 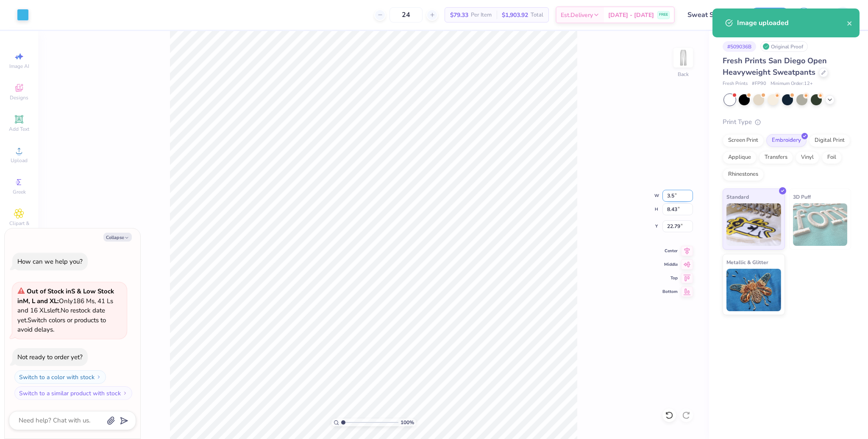 I want to click on div: Applique, so click(x=740, y=158).